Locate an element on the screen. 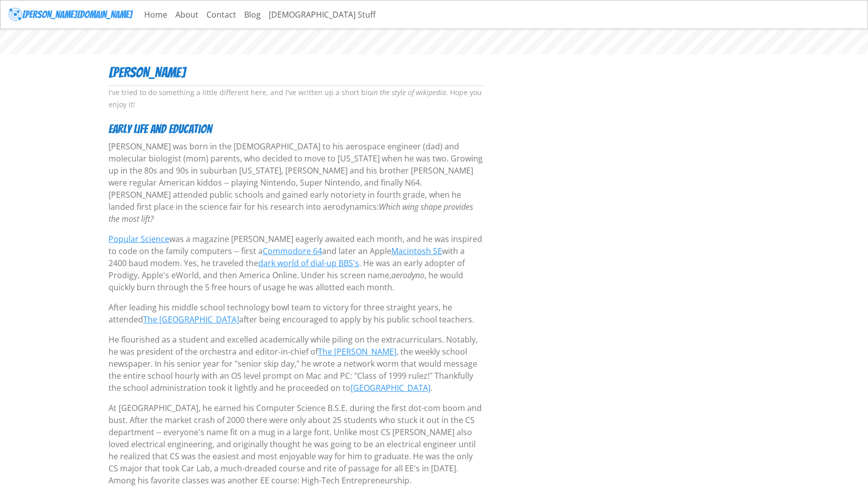 Image resolution: width=868 pixels, height=499 pixels. a: About is located at coordinates (187, 15).